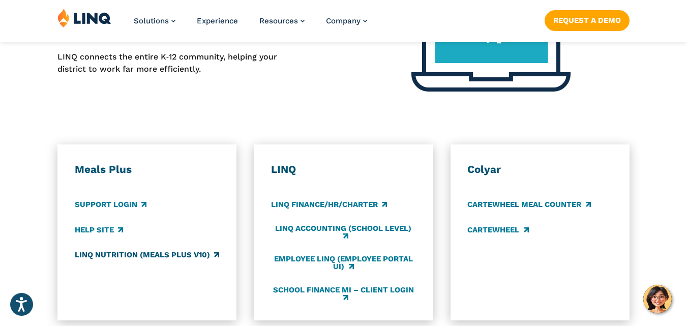 The image size is (687, 326). What do you see at coordinates (147, 255) in the screenshot?
I see `a: LINQ Nutrition (Meals Plus v10)` at bounding box center [147, 255].